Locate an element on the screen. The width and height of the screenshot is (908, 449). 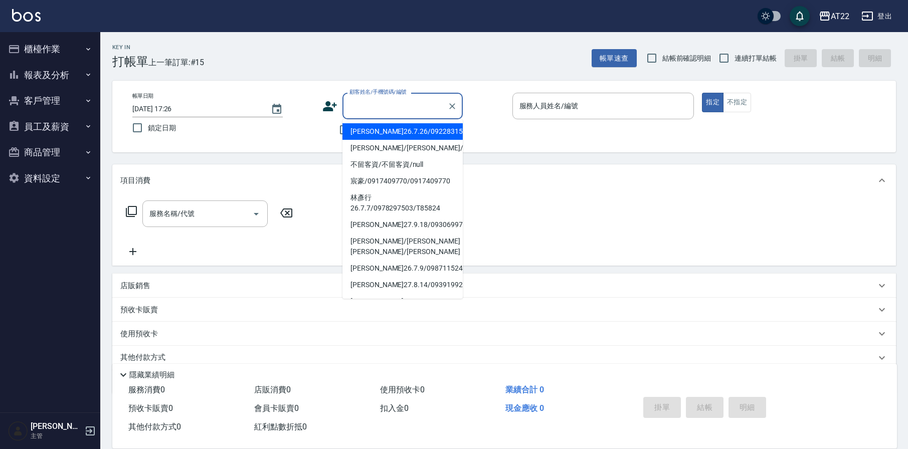
span: 預收卡販賣 0 is located at coordinates (150, 408).